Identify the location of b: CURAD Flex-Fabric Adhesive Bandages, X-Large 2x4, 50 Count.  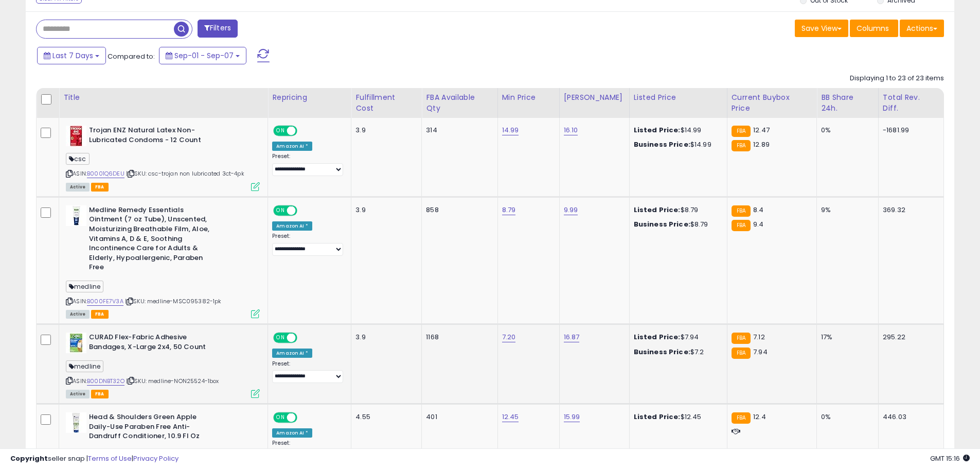
(151, 343).